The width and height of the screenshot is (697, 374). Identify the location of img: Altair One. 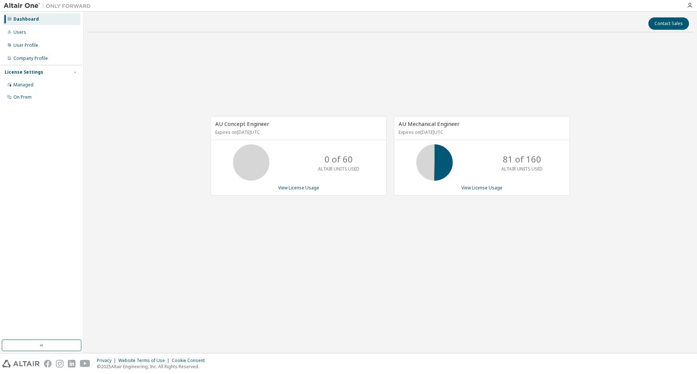
(49, 6).